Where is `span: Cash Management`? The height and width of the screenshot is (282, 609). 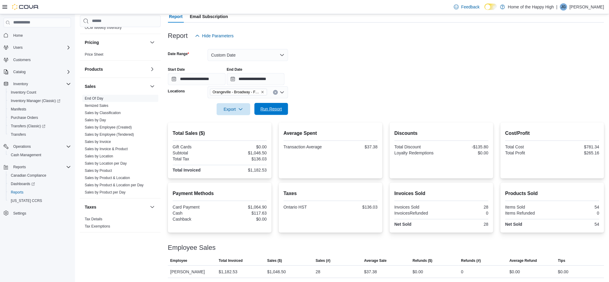 span: Cash Management is located at coordinates (40, 155).